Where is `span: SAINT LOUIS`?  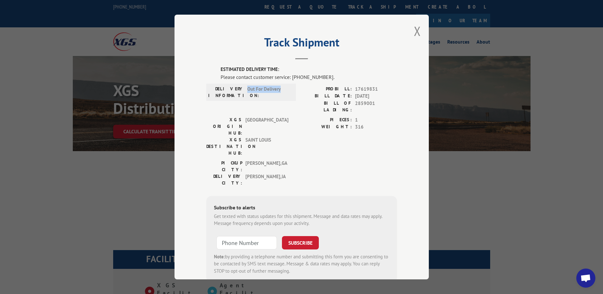
span: SAINT LOUIS is located at coordinates (267, 146).